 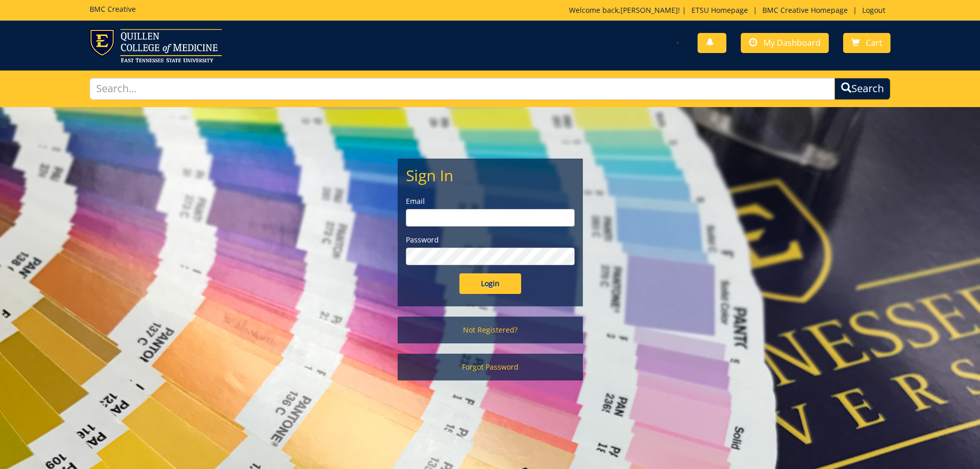 What do you see at coordinates (113, 9) in the screenshot?
I see `h5: BMC Creative` at bounding box center [113, 9].